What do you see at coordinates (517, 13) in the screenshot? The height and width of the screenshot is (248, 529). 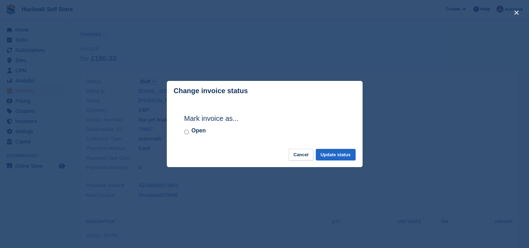 I see `button: close` at bounding box center [517, 13].